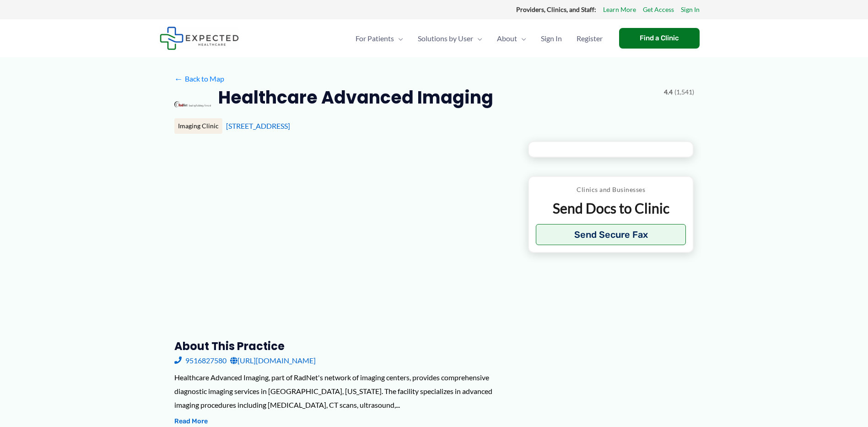 Image resolution: width=868 pixels, height=427 pixels. I want to click on strong: Providers, Clinics, and Staff:, so click(556, 10).